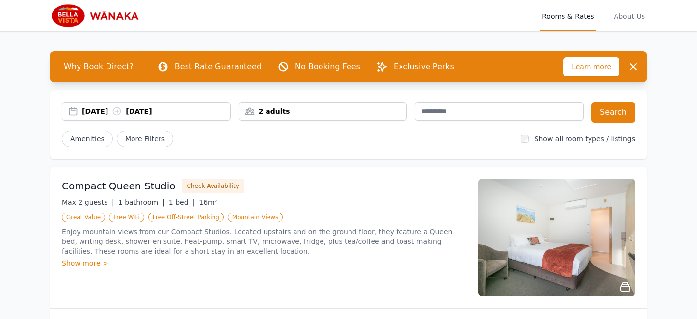 The image size is (697, 319). I want to click on button: Search, so click(613, 112).